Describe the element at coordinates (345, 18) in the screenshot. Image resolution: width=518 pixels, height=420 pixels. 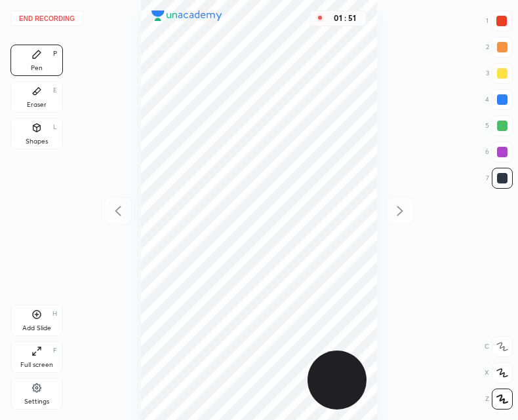
I see `div: 01 : 51` at that location.